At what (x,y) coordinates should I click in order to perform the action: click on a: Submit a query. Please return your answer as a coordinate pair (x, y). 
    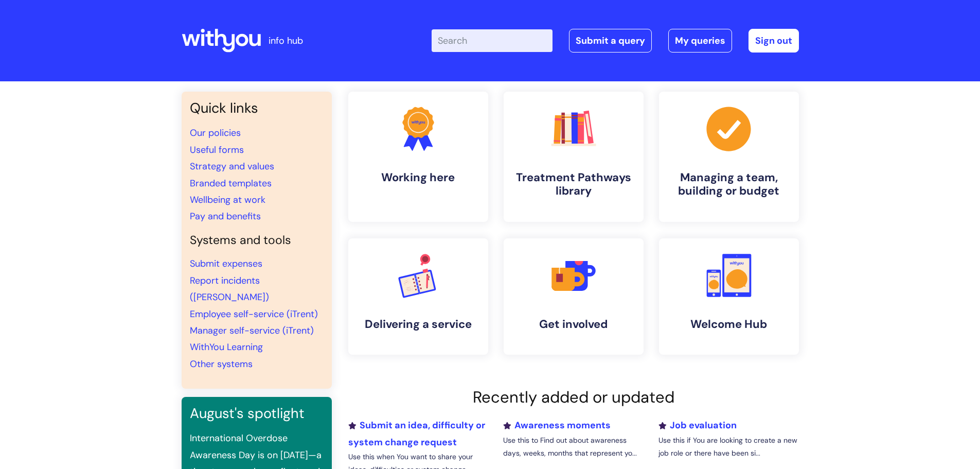
    Looking at the image, I should click on (609, 41).